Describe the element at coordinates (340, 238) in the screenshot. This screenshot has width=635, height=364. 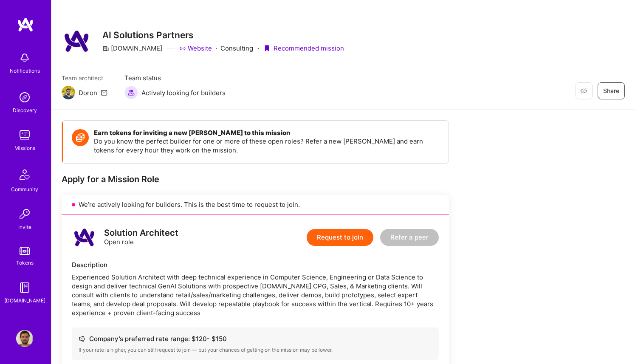
I see `button: Request to join` at that location.